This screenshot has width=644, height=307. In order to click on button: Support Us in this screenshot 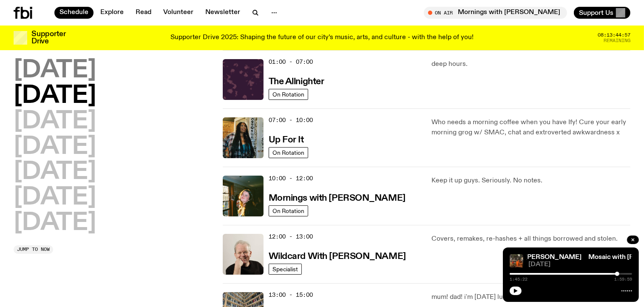, I will do `click(602, 13)`.